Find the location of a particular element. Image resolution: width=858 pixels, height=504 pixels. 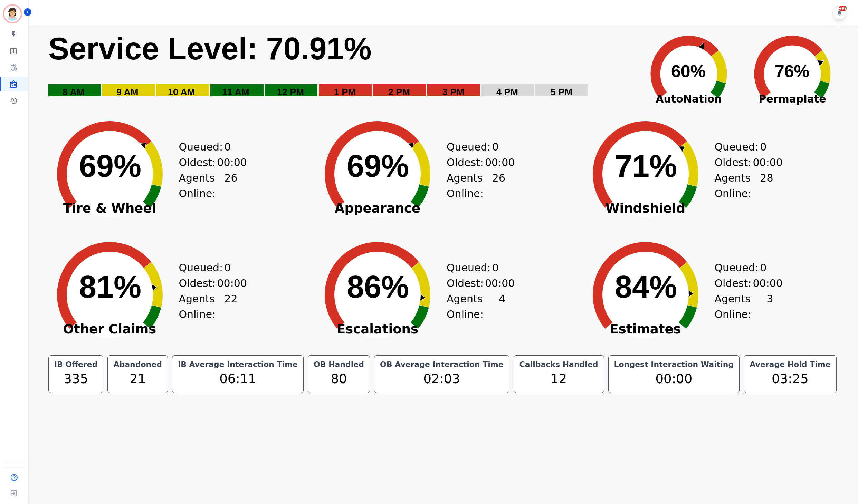

div: 80 is located at coordinates (339, 379).